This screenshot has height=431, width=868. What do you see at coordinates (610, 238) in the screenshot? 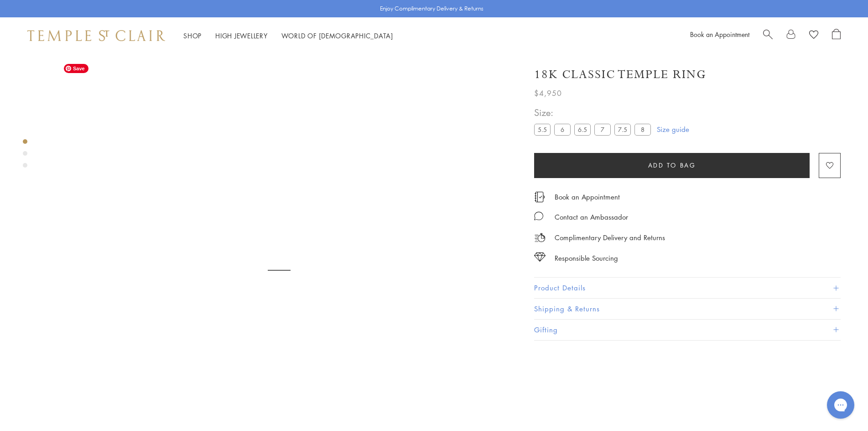
I see `p: Complimentary Delivery and Returns` at bounding box center [610, 238].